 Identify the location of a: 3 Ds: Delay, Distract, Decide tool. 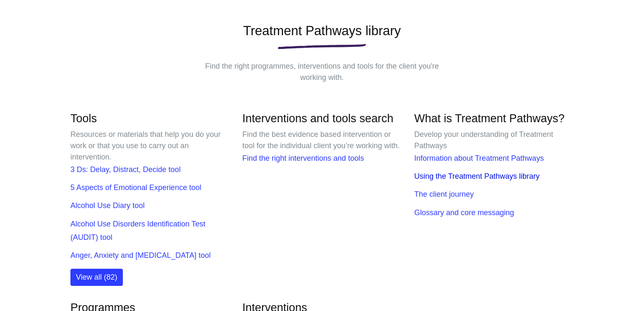
(125, 170).